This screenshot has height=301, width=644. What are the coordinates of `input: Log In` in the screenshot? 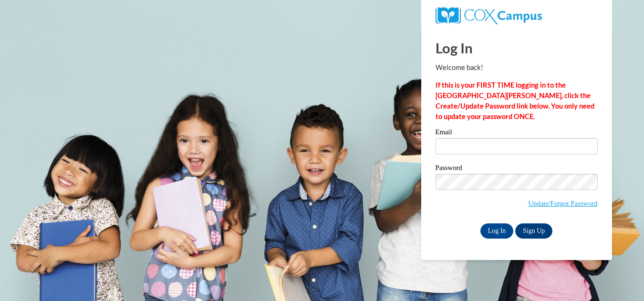 It's located at (497, 231).